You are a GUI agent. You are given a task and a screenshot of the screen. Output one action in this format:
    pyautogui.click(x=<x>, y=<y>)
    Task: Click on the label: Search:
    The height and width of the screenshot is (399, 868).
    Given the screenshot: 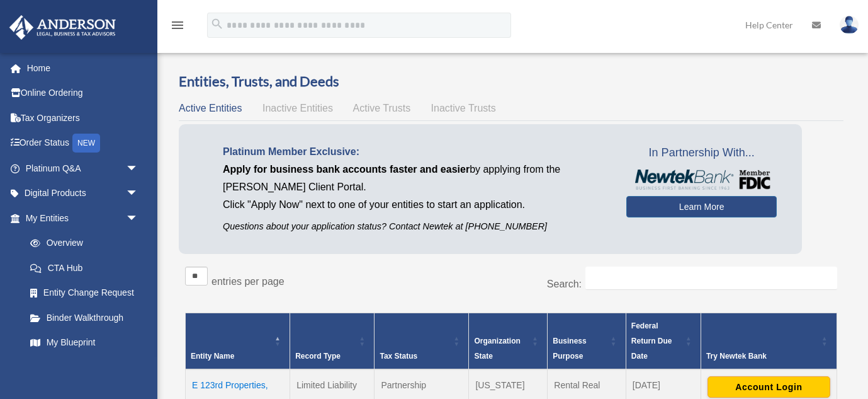 What is the action you would take?
    pyautogui.click(x=565, y=284)
    